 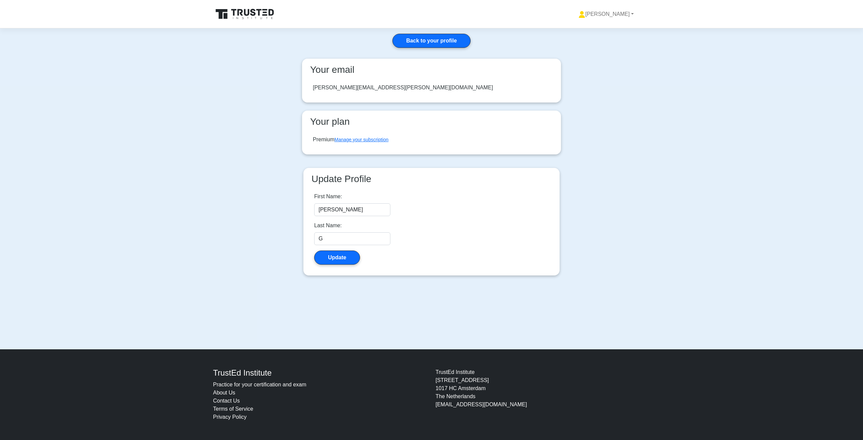 I want to click on a: Contact Us, so click(x=226, y=400).